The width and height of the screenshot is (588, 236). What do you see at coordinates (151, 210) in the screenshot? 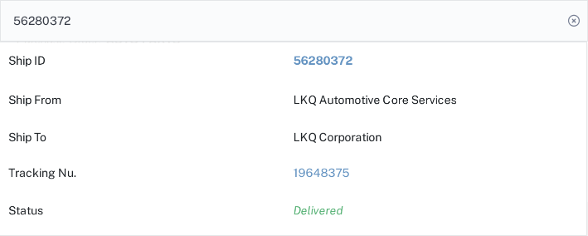
I see `div: Status` at bounding box center [151, 210].